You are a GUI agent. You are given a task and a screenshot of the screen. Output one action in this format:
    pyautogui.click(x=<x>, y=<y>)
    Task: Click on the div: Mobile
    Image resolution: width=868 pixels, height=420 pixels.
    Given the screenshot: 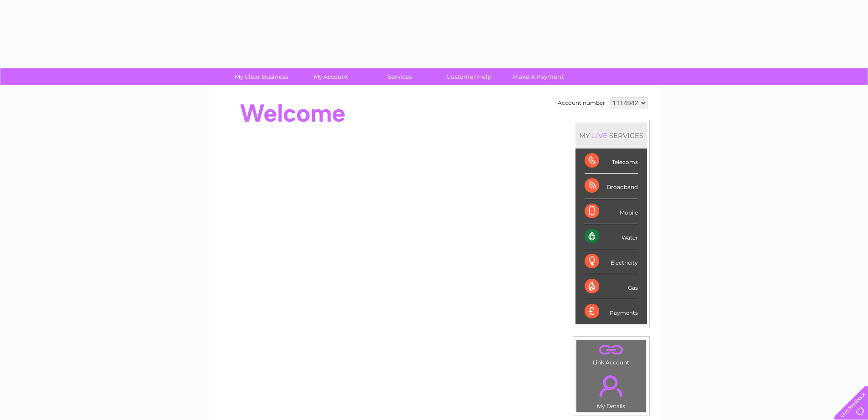 What is the action you would take?
    pyautogui.click(x=611, y=212)
    